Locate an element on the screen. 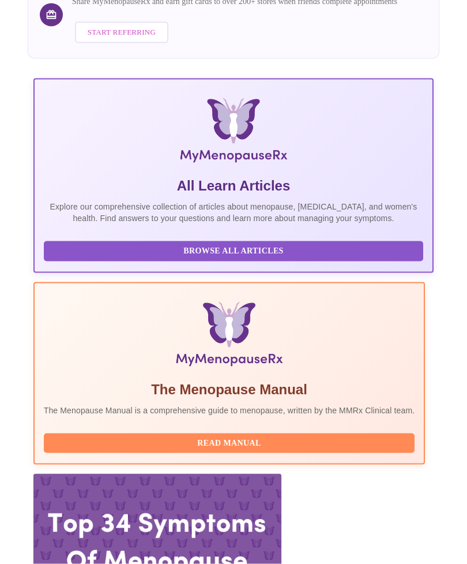 The width and height of the screenshot is (467, 564). button: Browse All Articles is located at coordinates (234, 251).